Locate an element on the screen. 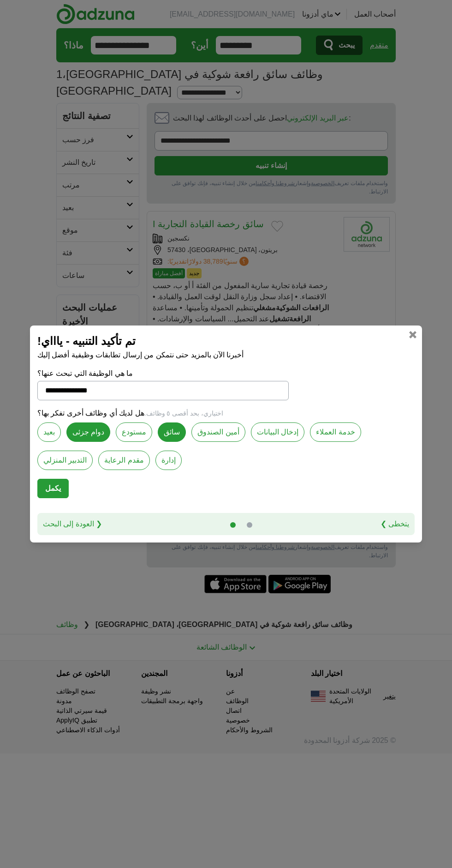  font: أخبرنا الآن بالمزيد حتى نتمكن من إرسال تطابقات وظيفية أفضل إليك is located at coordinates (140, 354).